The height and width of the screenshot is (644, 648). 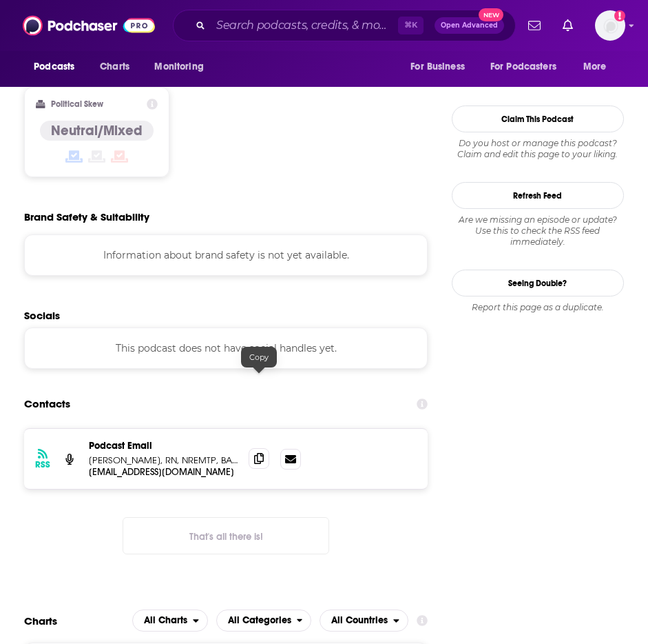 I want to click on div: Information about brand safety is not yet available., so click(x=226, y=255).